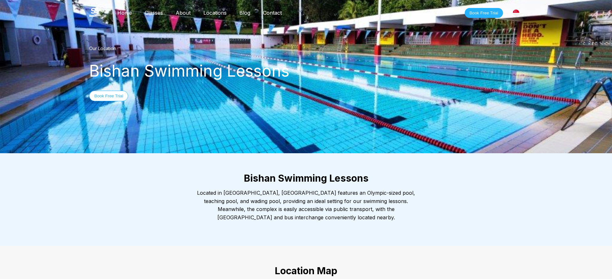  Describe the element at coordinates (516, 13) in the screenshot. I see `img: Singapore` at that location.